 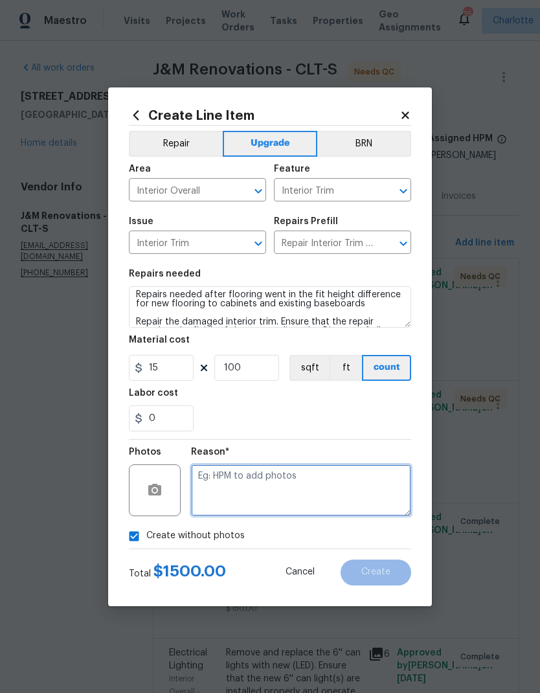 I want to click on h5: Photos, so click(x=145, y=452).